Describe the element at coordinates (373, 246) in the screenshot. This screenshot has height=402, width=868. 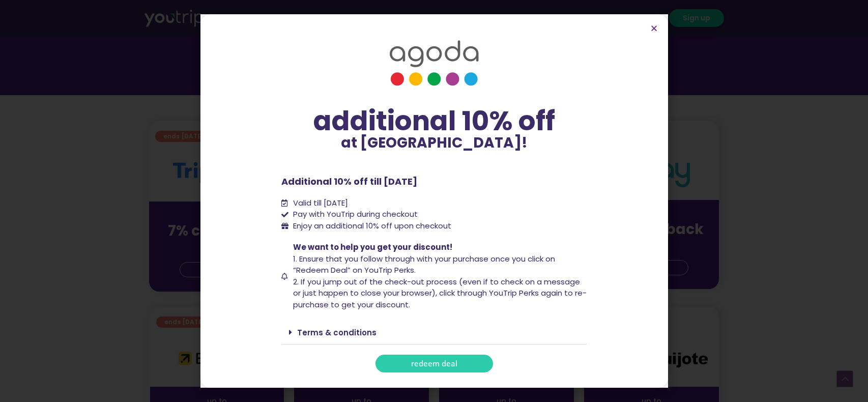
I see `span: We want to help you get your discount!` at that location.